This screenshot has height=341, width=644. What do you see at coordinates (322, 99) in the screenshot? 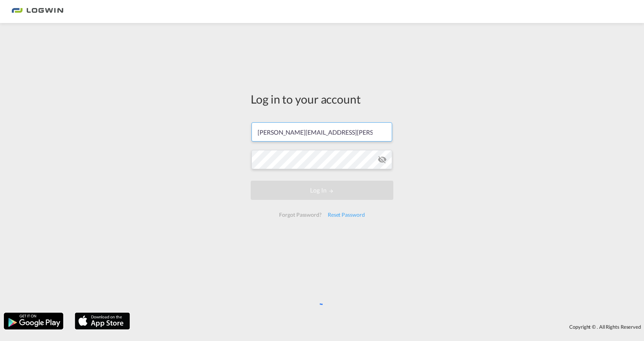
I see `div: Log in to your account` at bounding box center [322, 99].